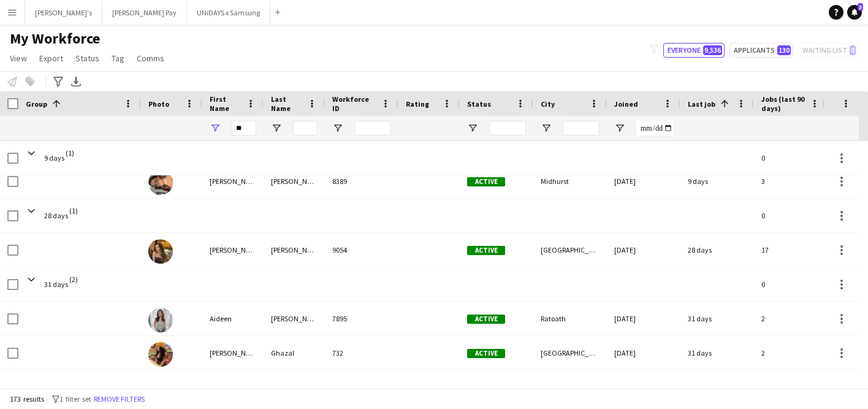 Image resolution: width=868 pixels, height=409 pixels. What do you see at coordinates (860, 7) in the screenshot?
I see `span: 3` at bounding box center [860, 7].